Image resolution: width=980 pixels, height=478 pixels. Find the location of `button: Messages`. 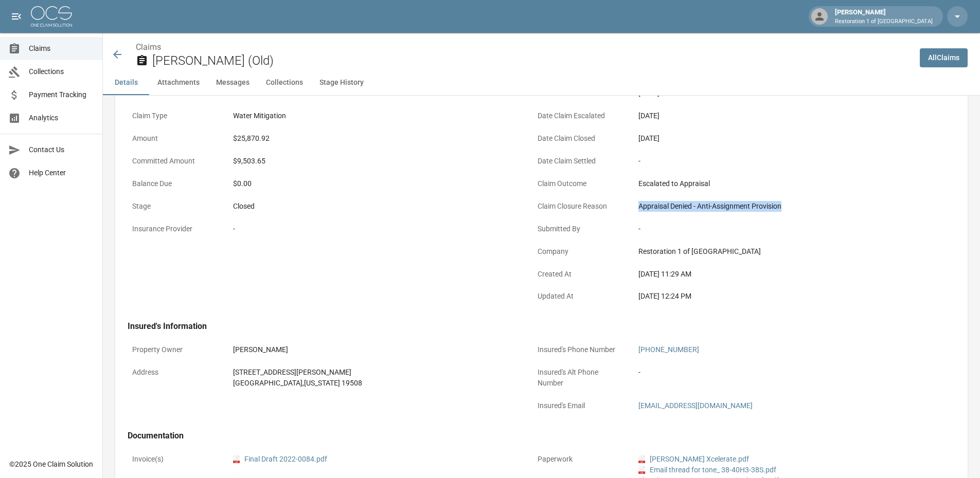

button: Messages is located at coordinates (232, 83).